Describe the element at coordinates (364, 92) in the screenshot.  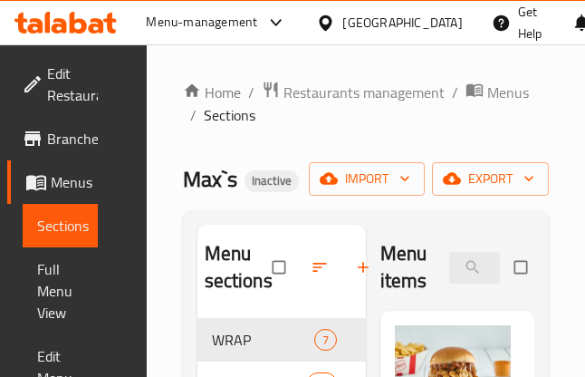
I see `span: Restaurants management` at that location.